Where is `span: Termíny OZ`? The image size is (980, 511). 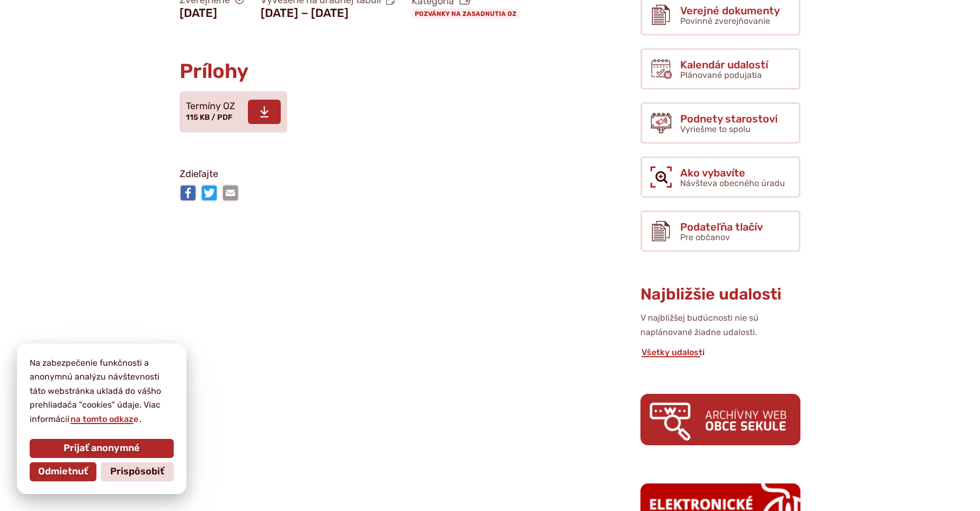 span: Termíny OZ is located at coordinates (211, 106).